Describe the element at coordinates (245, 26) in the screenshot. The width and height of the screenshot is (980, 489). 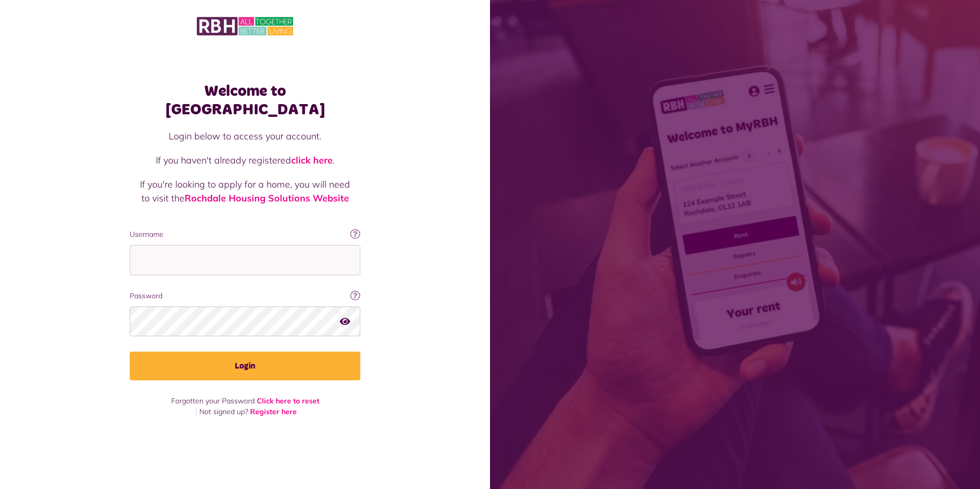
I see `img: MyRBH` at that location.